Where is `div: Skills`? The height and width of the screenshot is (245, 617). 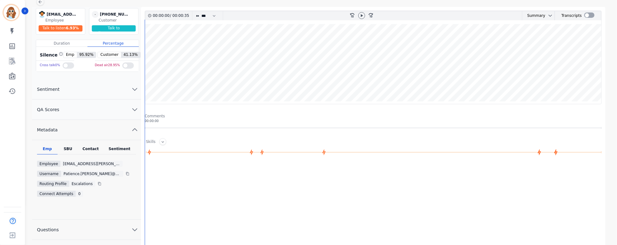 div: Skills is located at coordinates (151, 142).